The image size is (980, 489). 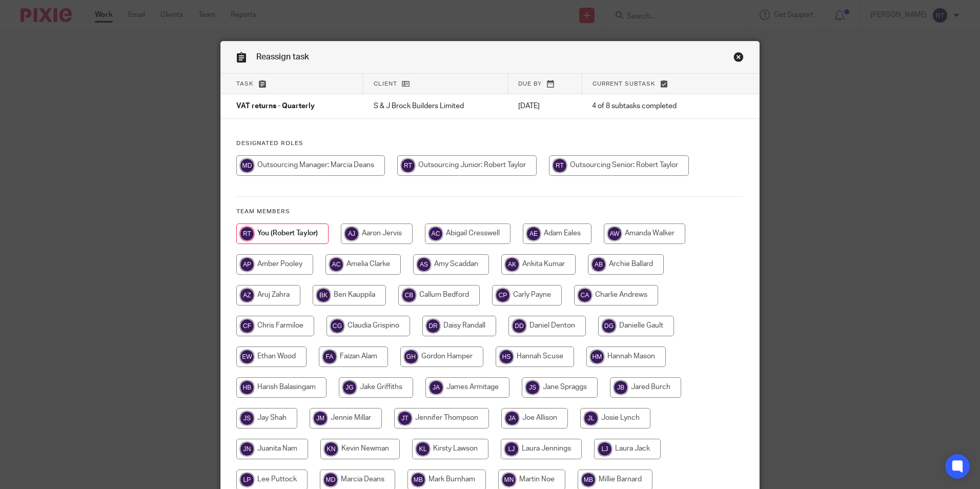 I want to click on a: Close this dialog window, so click(x=739, y=59).